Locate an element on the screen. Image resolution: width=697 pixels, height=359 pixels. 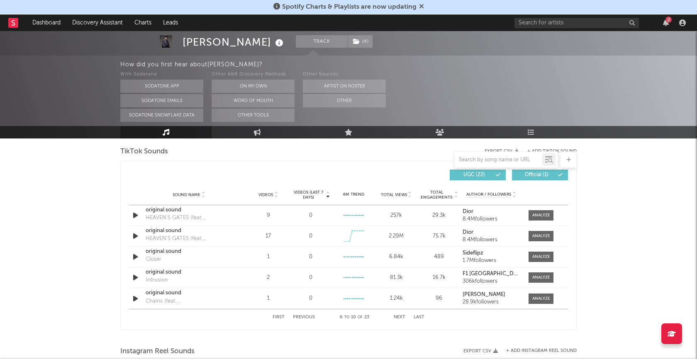
div: Other Sources is located at coordinates (344, 75).